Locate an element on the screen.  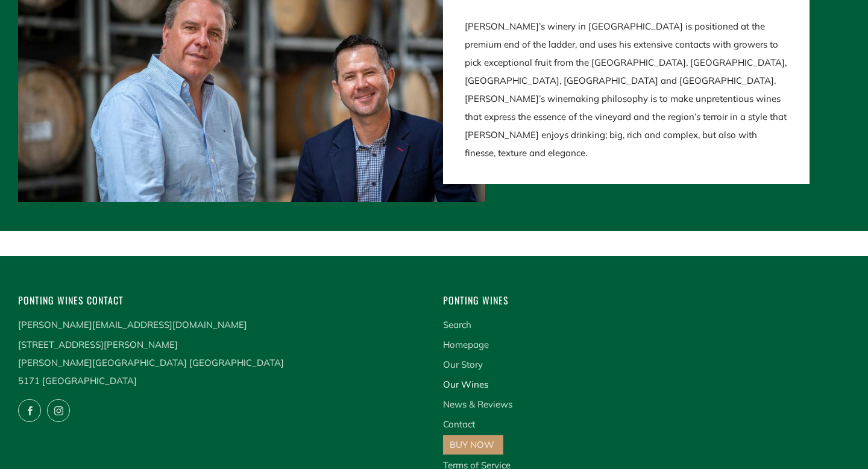
a: Our Wines is located at coordinates (465, 384).